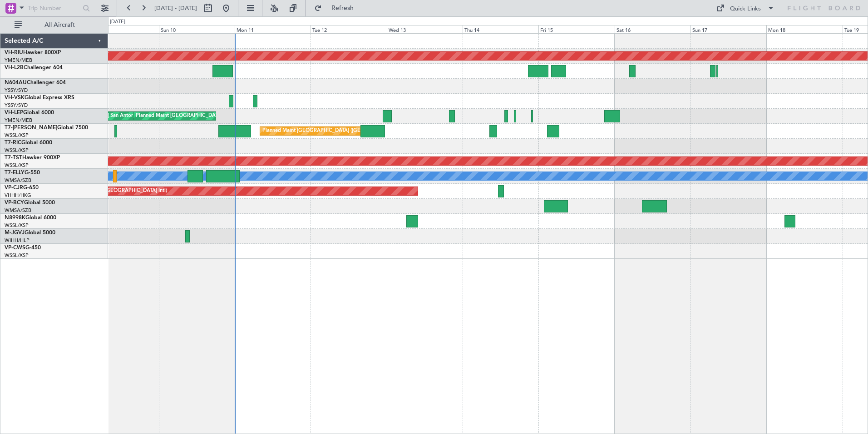  I want to click on a: T7-ELLYG-550, so click(22, 173).